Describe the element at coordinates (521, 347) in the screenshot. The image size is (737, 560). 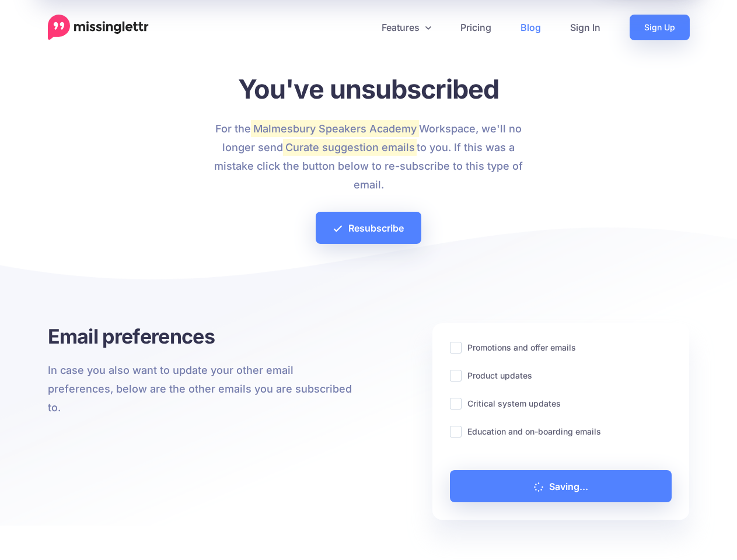
I see `label: Promotions and offer emails` at that location.